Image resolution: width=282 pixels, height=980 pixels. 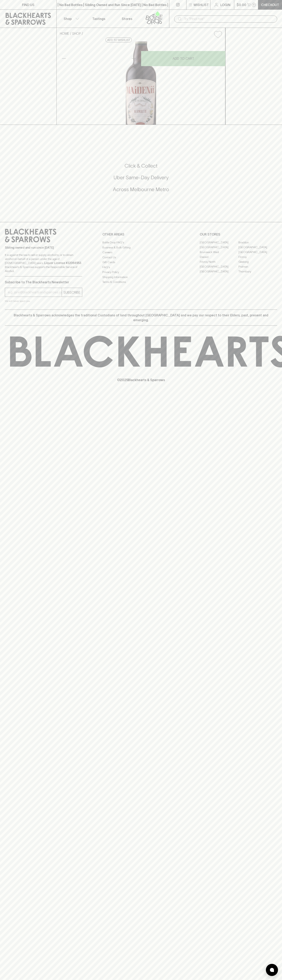 What do you see at coordinates (258, 272) in the screenshot?
I see `a: Thornbury` at bounding box center [258, 272].